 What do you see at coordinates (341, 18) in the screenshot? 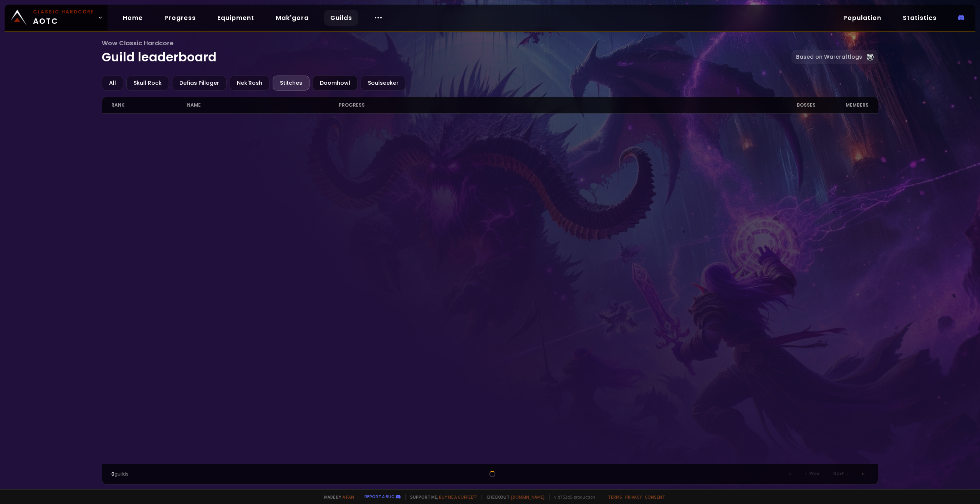
I see `a: Guilds` at bounding box center [341, 18].